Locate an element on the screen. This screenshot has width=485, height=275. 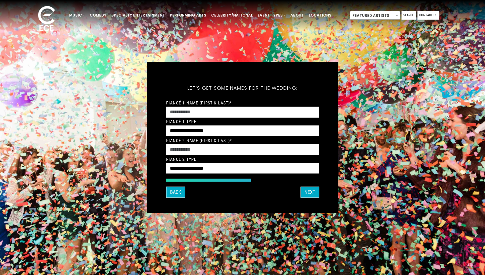
button: Next is located at coordinates (310, 192).